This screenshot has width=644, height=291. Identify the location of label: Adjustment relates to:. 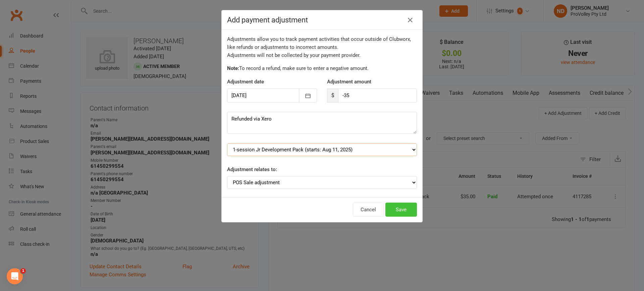
(252, 169).